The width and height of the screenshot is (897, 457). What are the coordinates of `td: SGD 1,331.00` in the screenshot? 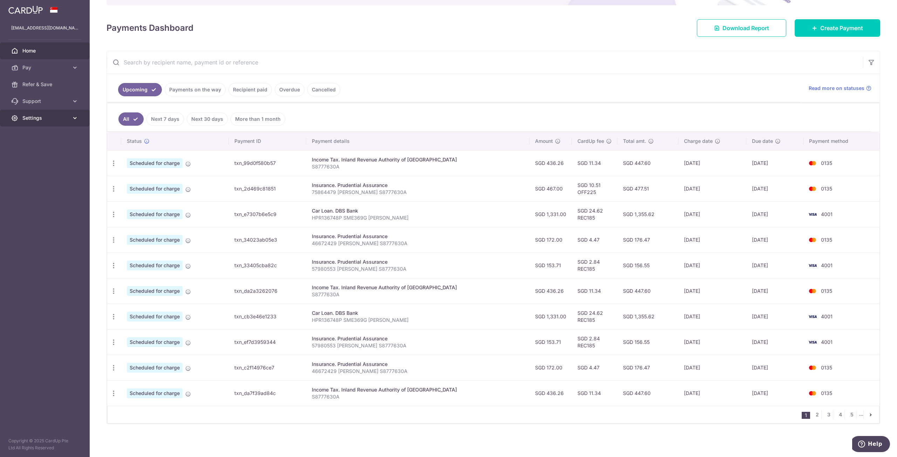 It's located at (550, 214).